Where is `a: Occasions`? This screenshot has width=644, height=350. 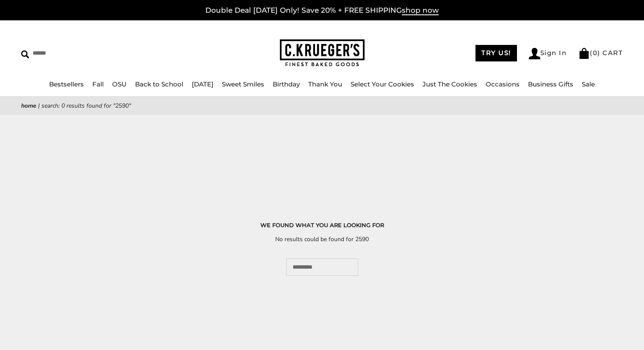 a: Occasions is located at coordinates (502, 84).